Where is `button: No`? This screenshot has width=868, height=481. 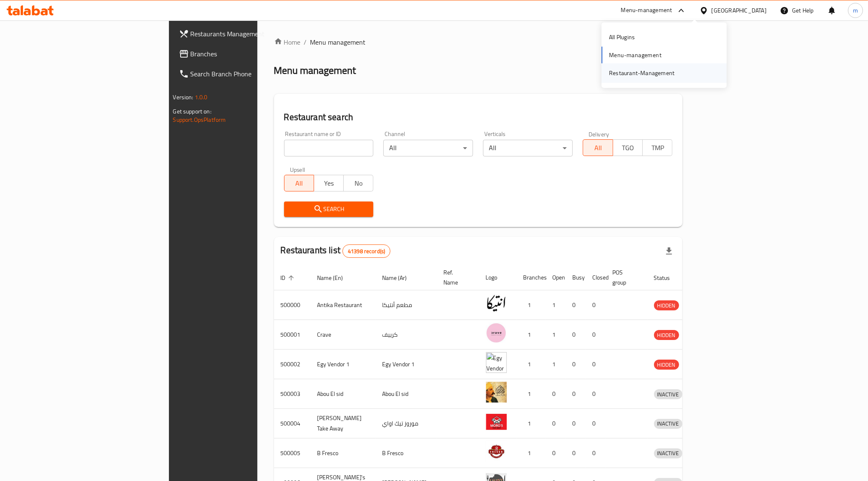
button: No is located at coordinates (358, 183).